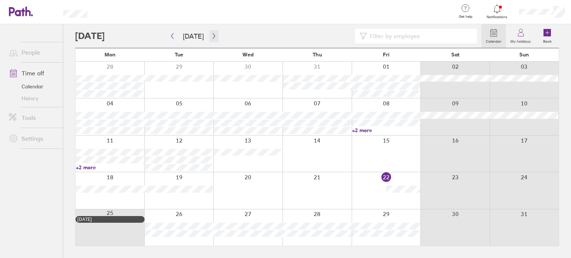 The width and height of the screenshot is (571, 258). I want to click on a: Book, so click(547, 36).